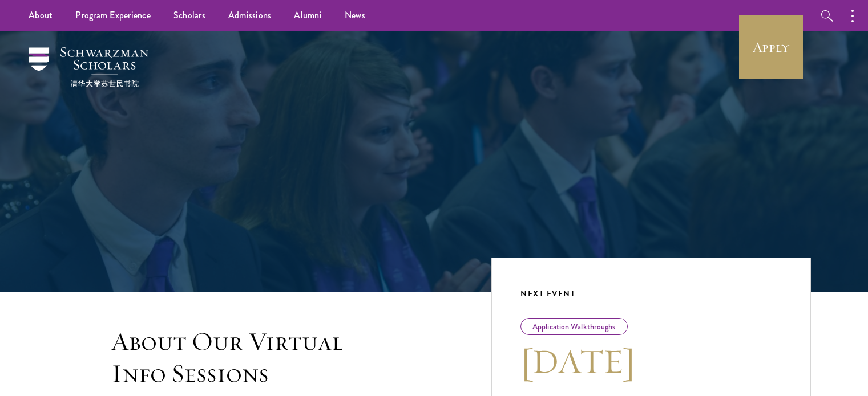 The width and height of the screenshot is (868, 396). What do you see at coordinates (770, 48) in the screenshot?
I see `a: Apply` at bounding box center [770, 48].